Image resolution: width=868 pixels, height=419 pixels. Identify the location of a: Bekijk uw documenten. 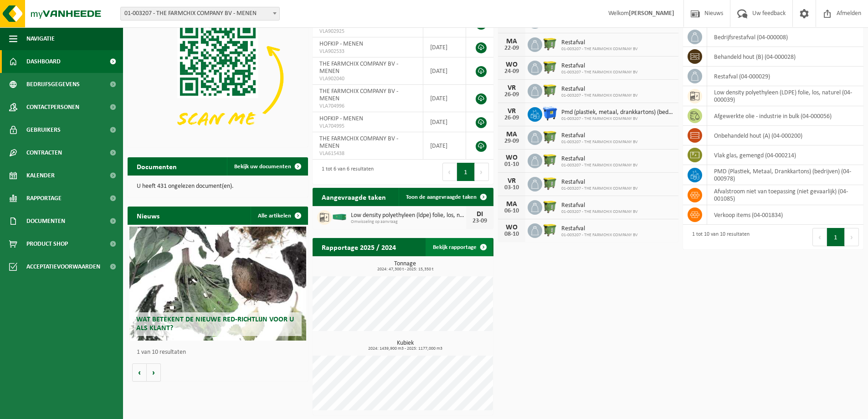
(267, 166).